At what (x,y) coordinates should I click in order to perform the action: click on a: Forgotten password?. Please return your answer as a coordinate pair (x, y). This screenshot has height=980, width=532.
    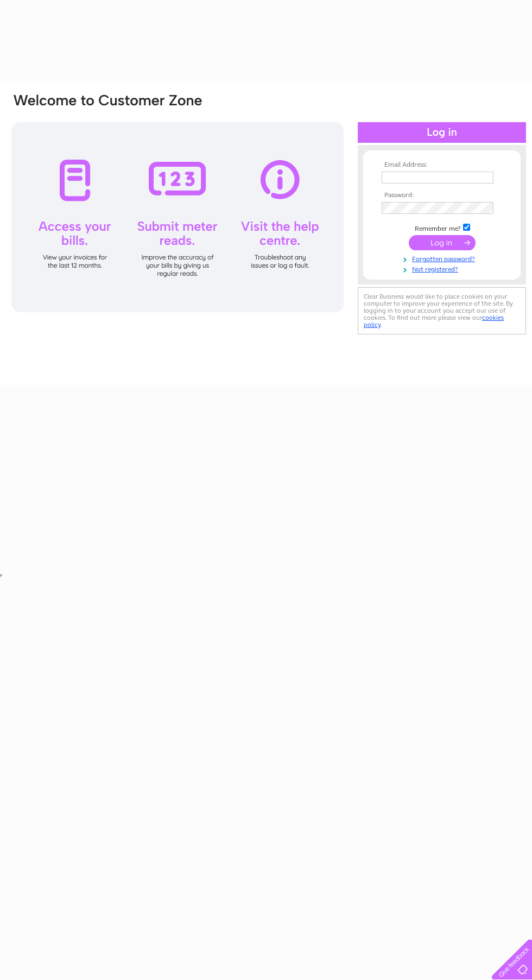
    Looking at the image, I should click on (444, 258).